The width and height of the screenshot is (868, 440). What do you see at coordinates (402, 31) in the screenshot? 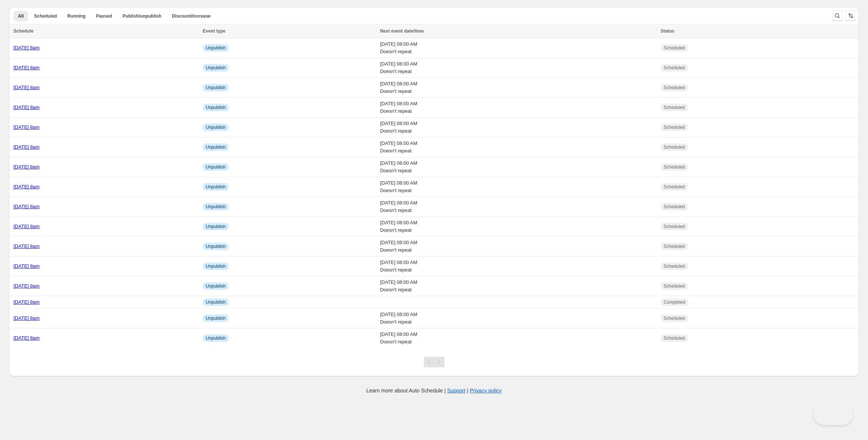
I see `span: Next event date/time` at bounding box center [402, 31].